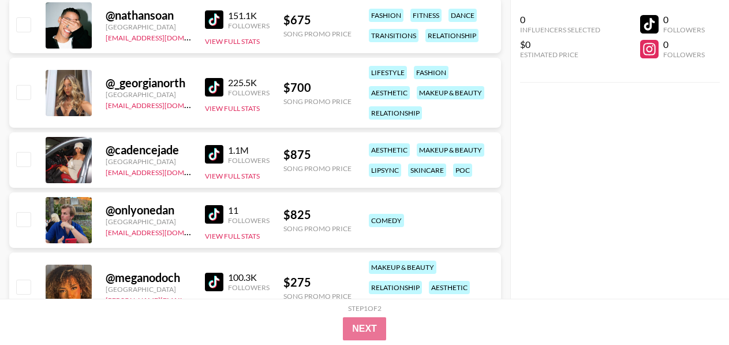 This screenshot has width=729, height=345. I want to click on div: @ _georgianorth, so click(148, 83).